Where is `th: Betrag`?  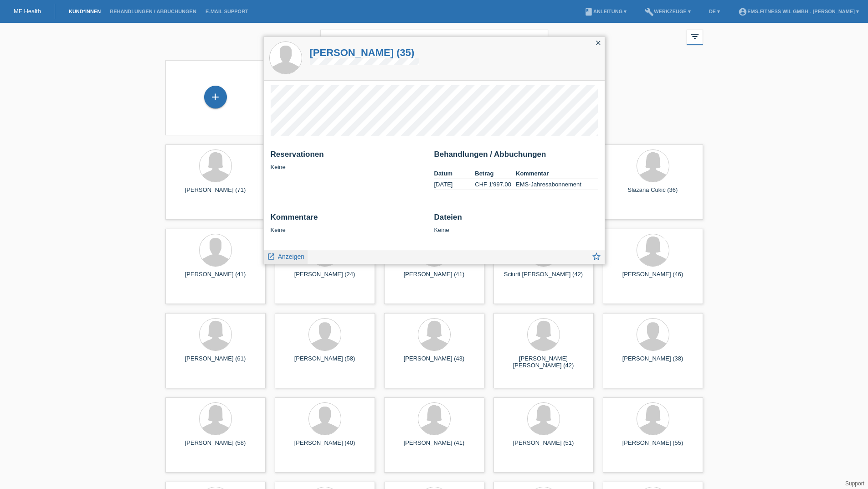 th: Betrag is located at coordinates (495, 174).